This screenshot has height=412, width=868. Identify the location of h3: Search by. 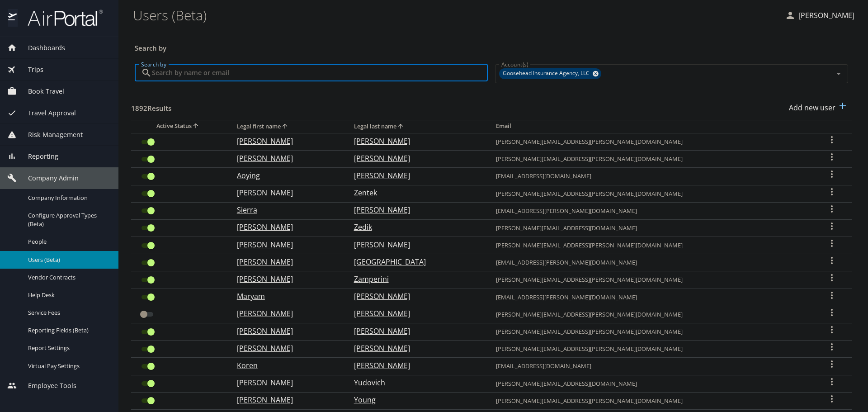
(492, 45).